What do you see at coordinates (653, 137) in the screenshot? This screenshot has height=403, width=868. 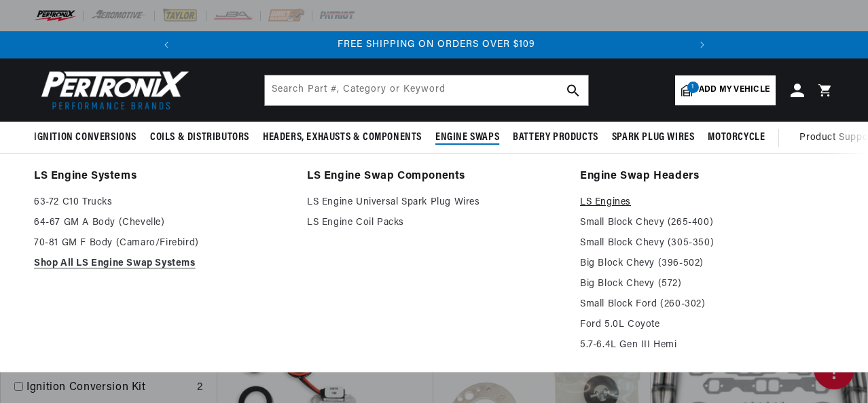 I see `summary: Spark Plug Wires` at bounding box center [653, 137].